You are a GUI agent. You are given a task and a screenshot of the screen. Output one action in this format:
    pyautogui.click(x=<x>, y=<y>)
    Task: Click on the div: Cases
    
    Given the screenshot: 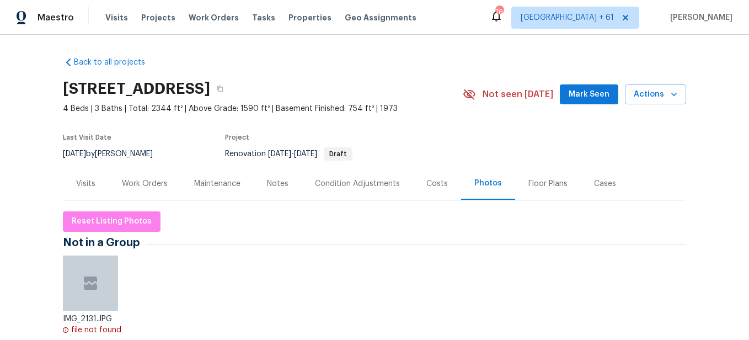 What is the action you would take?
    pyautogui.click(x=605, y=184)
    